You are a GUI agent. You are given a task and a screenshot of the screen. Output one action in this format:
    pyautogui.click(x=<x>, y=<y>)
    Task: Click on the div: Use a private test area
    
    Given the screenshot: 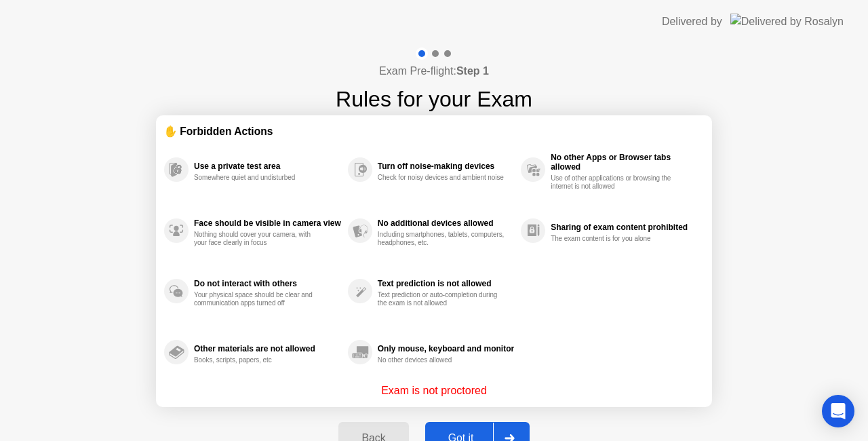 What is the action you would take?
    pyautogui.click(x=268, y=166)
    